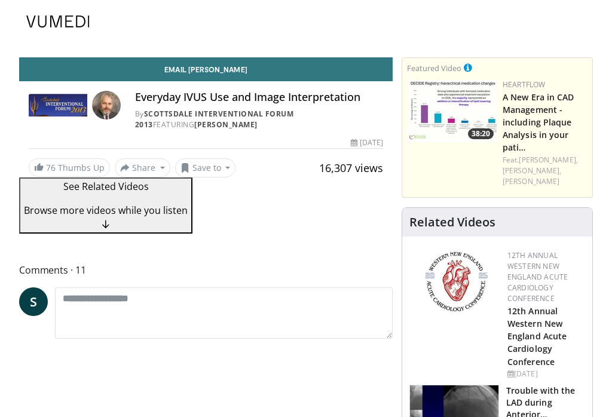 The height and width of the screenshot is (417, 612). Describe the element at coordinates (106, 206) in the screenshot. I see `button: See Related Videos Browse more videos while you listen` at that location.